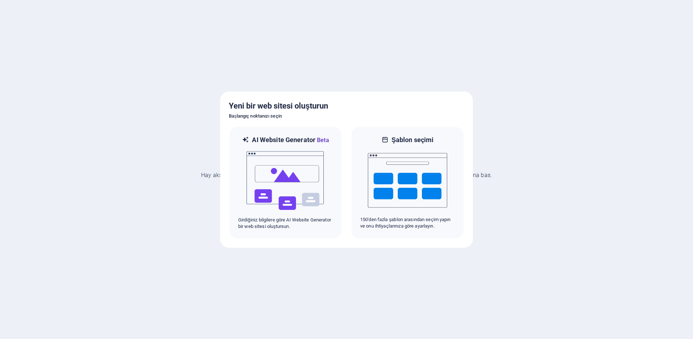  Describe the element at coordinates (347, 106) in the screenshot. I see `h5: Yeni bir web sitesi oluşturun` at that location.